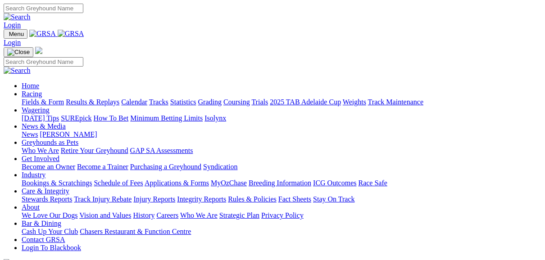  What do you see at coordinates (335, 183) in the screenshot?
I see `a: ICG Outcomes` at bounding box center [335, 183].